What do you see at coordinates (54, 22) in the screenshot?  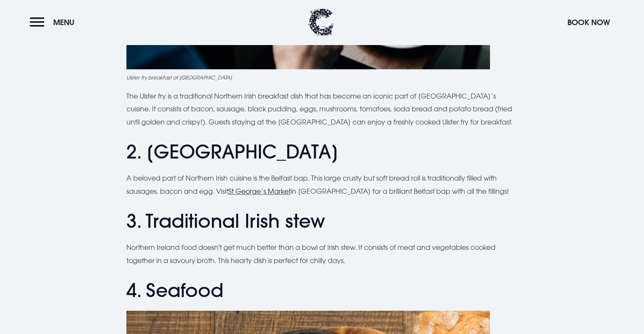 I see `button: Menu` at bounding box center [54, 22].